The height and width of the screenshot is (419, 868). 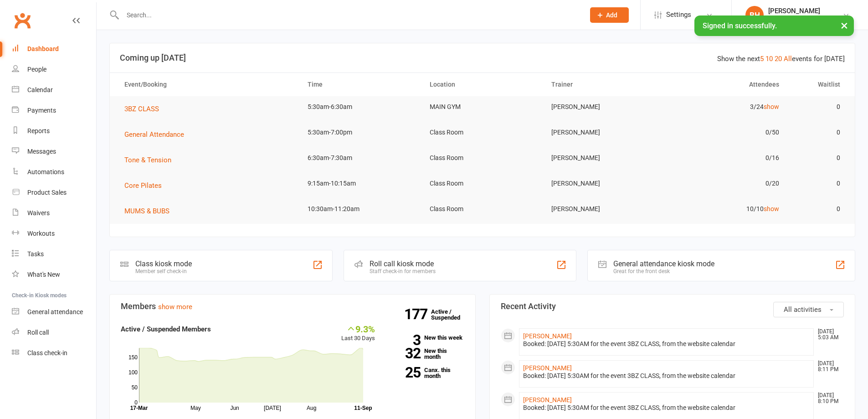 What do you see at coordinates (22, 20) in the screenshot?
I see `a: Clubworx` at bounding box center [22, 20].